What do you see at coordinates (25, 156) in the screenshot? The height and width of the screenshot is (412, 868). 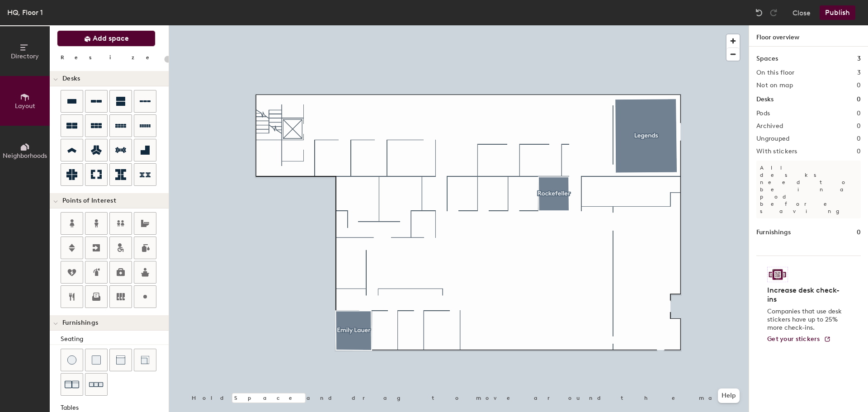 I see `span: Neighborhoods` at bounding box center [25, 156].